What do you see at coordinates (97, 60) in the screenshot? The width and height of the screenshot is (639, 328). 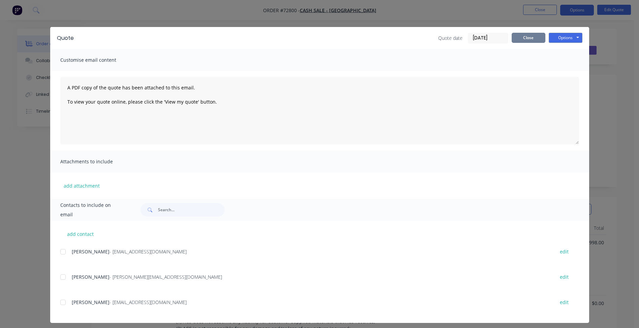 I see `span: Customise email content` at bounding box center [97, 60].